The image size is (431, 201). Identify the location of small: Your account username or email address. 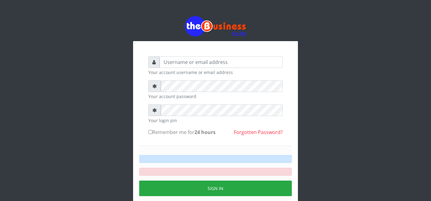
(215, 72).